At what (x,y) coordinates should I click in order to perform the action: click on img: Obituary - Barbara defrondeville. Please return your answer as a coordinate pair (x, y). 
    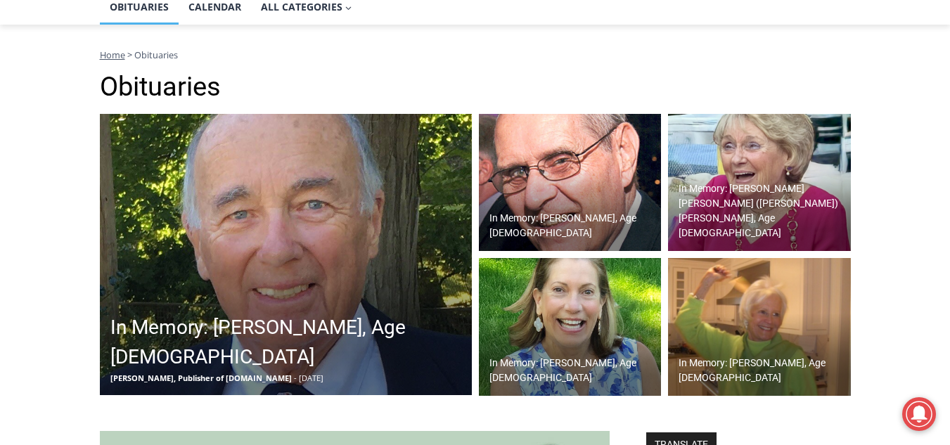
    Looking at the image, I should click on (759, 327).